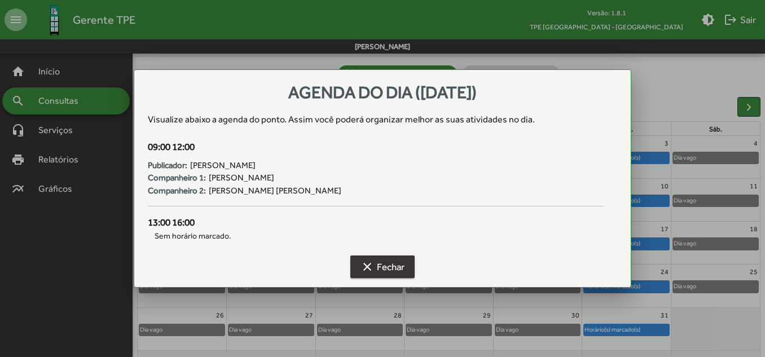 This screenshot has height=357, width=765. Describe the element at coordinates (382, 267) in the screenshot. I see `span: Fechar` at that location.